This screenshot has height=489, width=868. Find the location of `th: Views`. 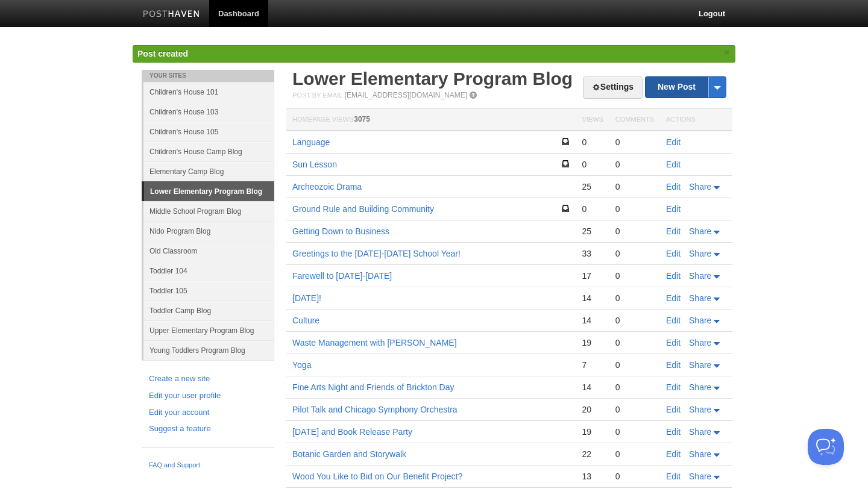

th: Views is located at coordinates (592, 120).